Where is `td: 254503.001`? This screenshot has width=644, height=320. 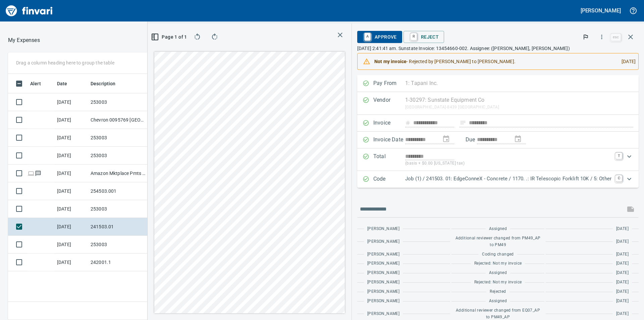 td: 254503.001 is located at coordinates (118, 191).